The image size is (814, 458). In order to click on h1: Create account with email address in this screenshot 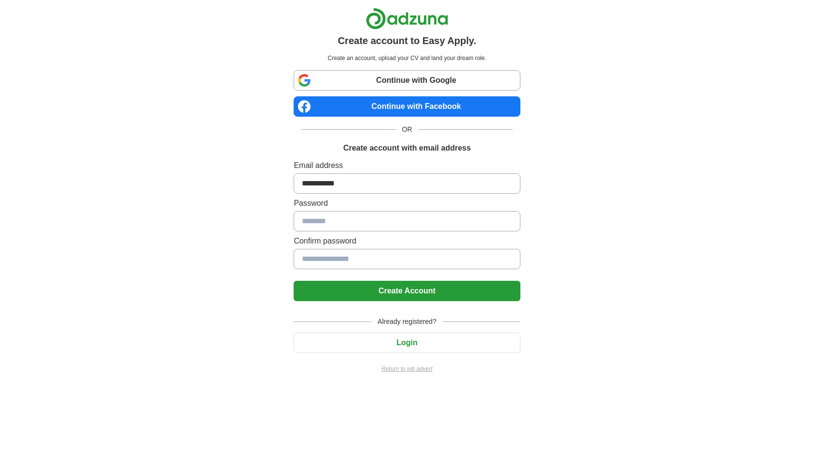, I will do `click(406, 148)`.